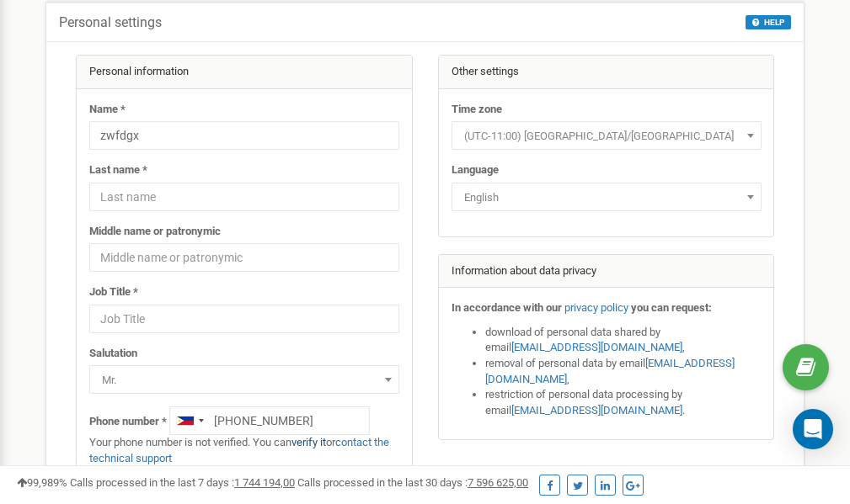  Describe the element at coordinates (244, 197) in the screenshot. I see `input: Last name` at that location.